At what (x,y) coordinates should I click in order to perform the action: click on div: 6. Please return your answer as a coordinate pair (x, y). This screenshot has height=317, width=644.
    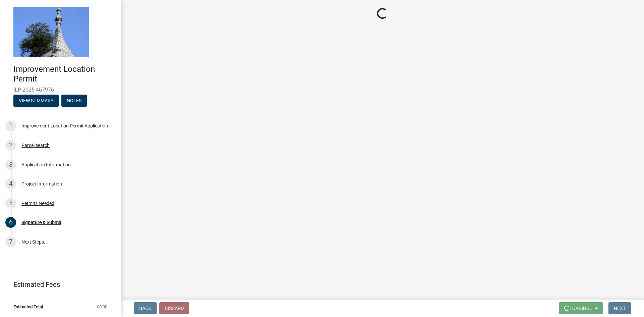
    Looking at the image, I should click on (11, 222).